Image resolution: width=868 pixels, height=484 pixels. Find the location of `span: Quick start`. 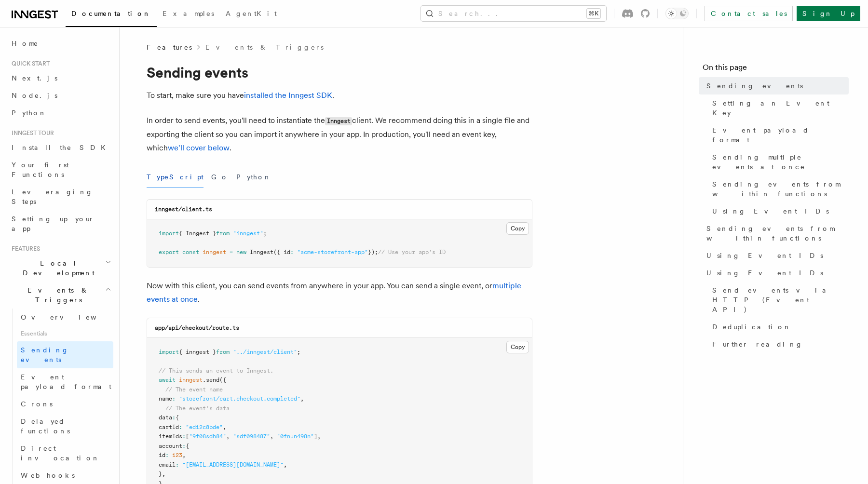

span: Quick start is located at coordinates (29, 64).